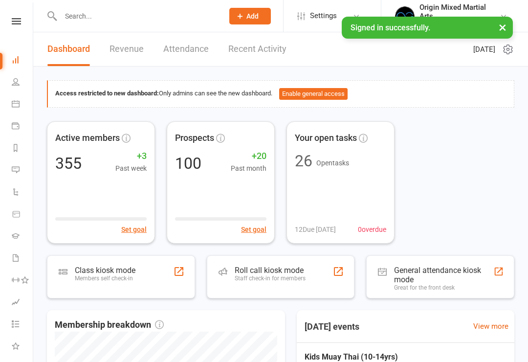 The image size is (528, 362). What do you see at coordinates (252, 16) in the screenshot?
I see `span: Add` at bounding box center [252, 16].